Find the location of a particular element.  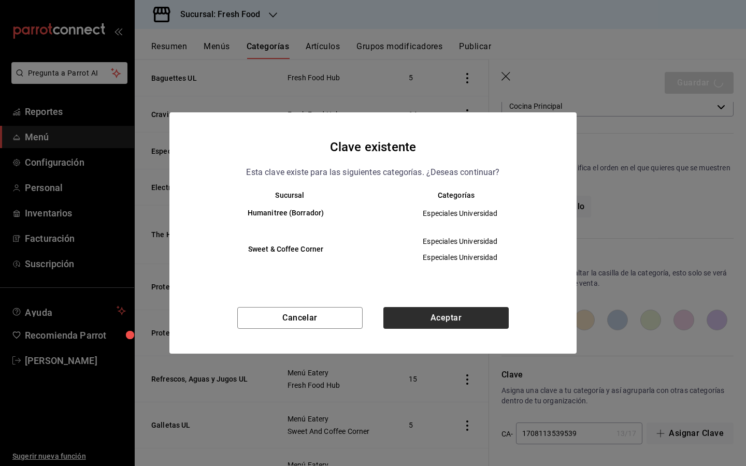

h4: Clave existente is located at coordinates (373, 147).